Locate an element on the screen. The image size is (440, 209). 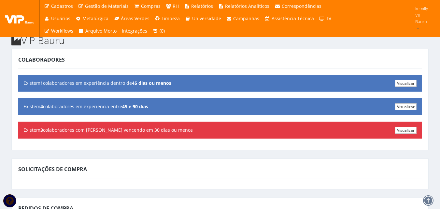
span: Relatórios is located at coordinates (202, 6).